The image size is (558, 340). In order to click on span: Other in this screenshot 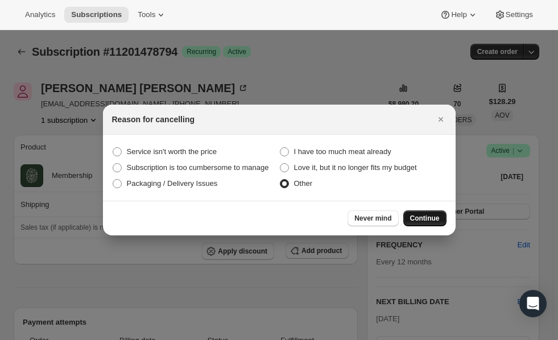, I will do `click(303, 183)`.